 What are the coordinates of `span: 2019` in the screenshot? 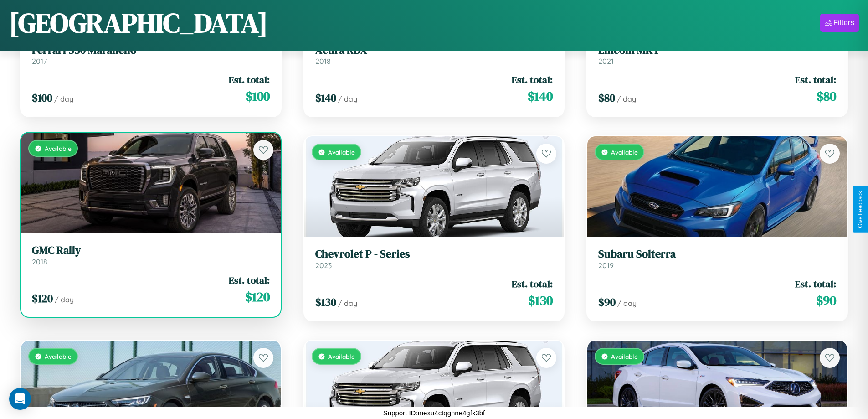 It's located at (606, 265).